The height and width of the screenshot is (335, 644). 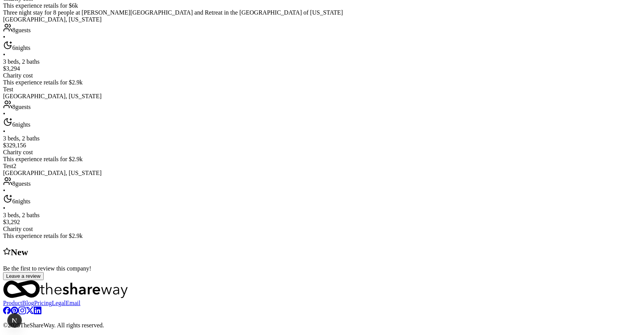 I want to click on div: $3,294, so click(x=322, y=69).